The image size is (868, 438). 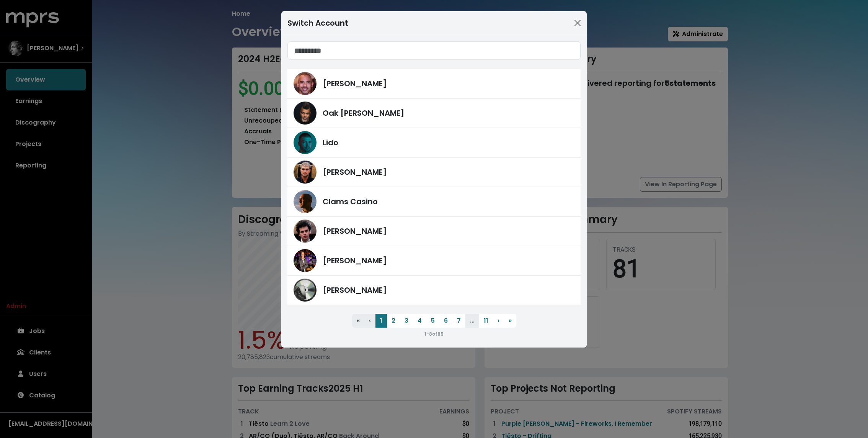 I want to click on div: Switch Account, so click(x=318, y=23).